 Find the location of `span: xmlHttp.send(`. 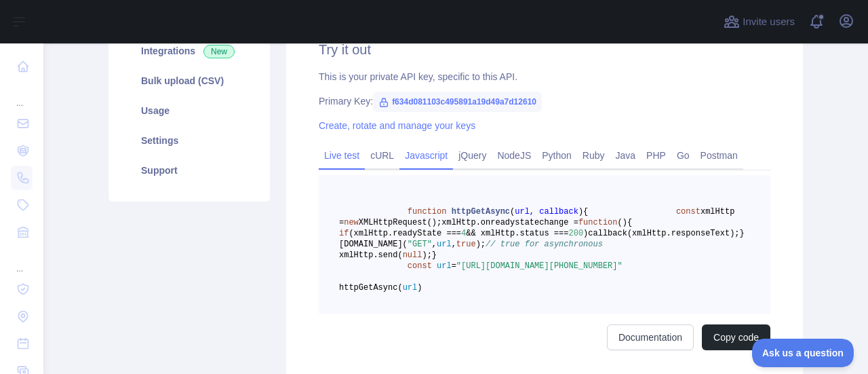

span: xmlHttp.send( is located at coordinates (371, 255).